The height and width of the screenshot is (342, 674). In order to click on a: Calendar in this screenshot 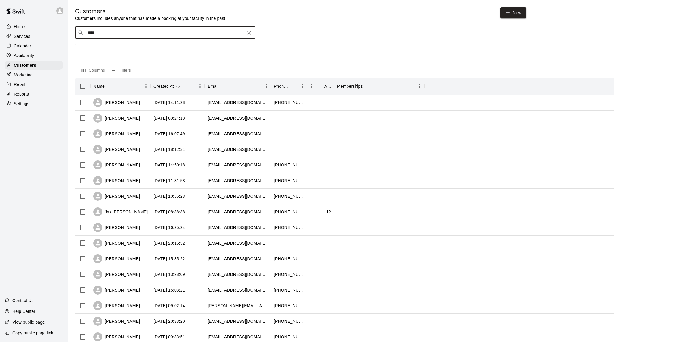, I will do `click(34, 46)`.